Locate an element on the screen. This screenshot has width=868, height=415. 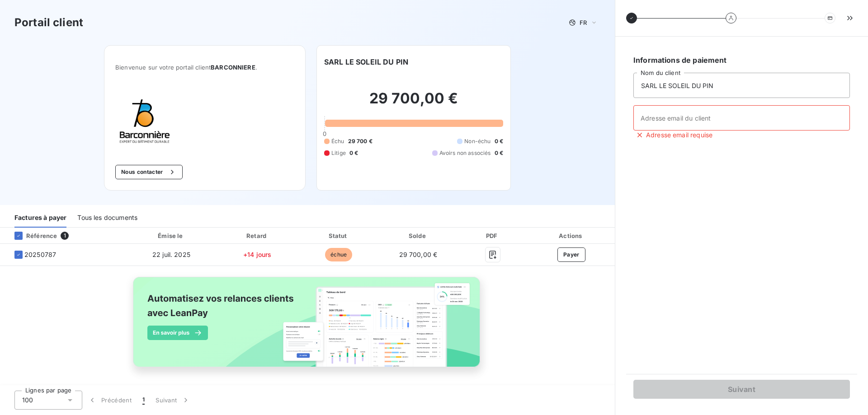
span: FR is located at coordinates (583, 23).